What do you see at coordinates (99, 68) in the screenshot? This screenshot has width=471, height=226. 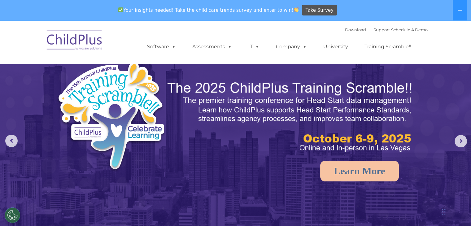 I see `span: Phone number` at bounding box center [99, 68].